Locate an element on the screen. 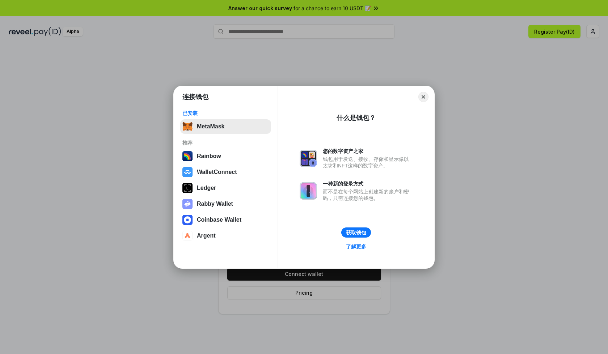  div: 一种新的登录方式 is located at coordinates (368, 184).